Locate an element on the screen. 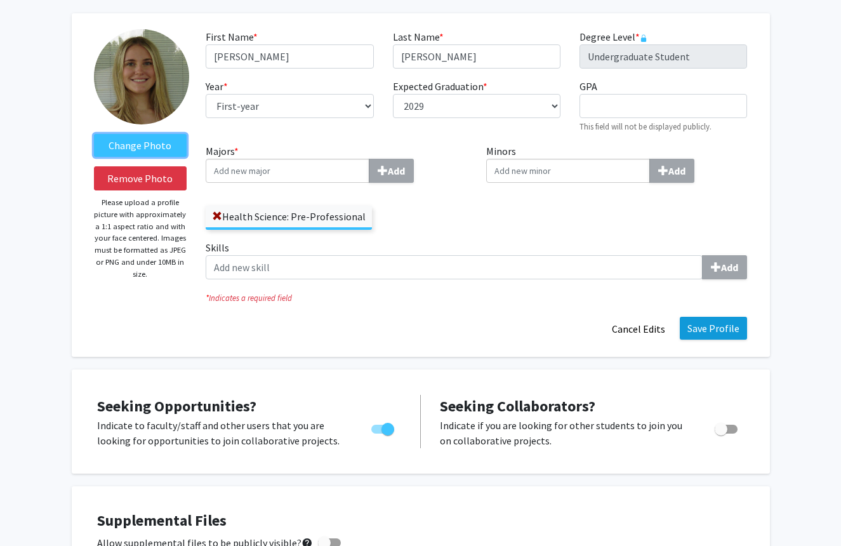  label: Majors is located at coordinates (336, 163).